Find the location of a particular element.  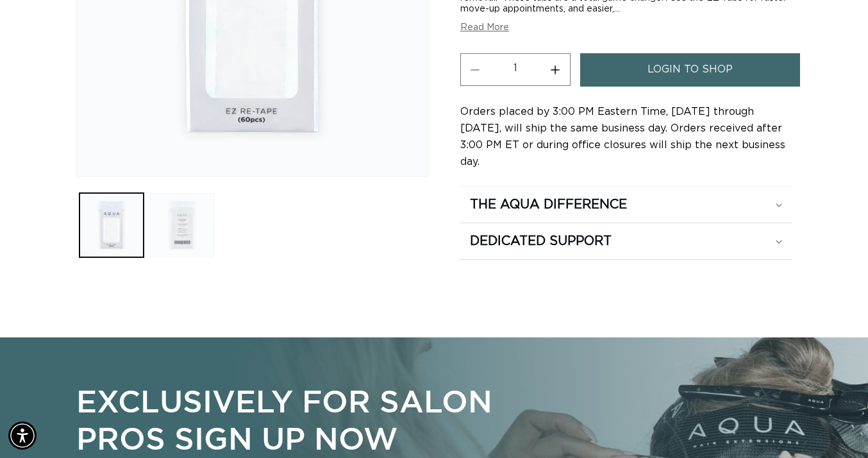

span: login to shop is located at coordinates (690, 70).